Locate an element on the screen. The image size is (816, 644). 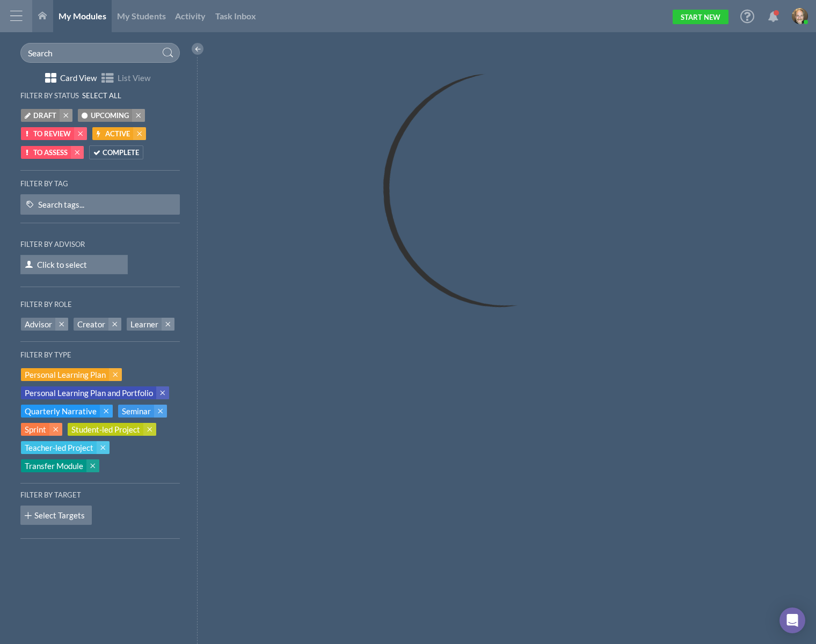
span: Advisor is located at coordinates (38, 324).